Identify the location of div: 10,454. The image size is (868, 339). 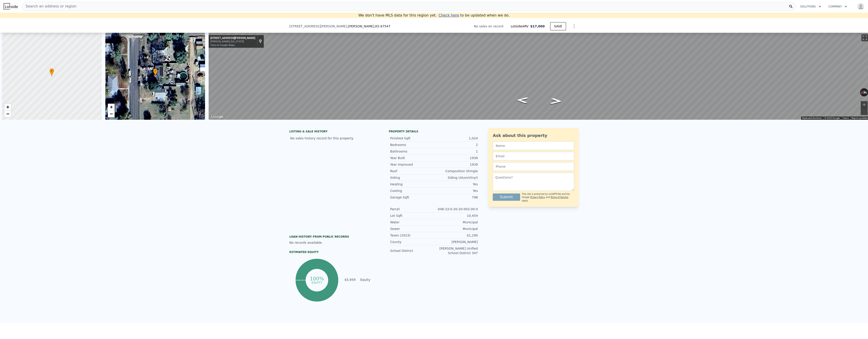
(456, 216).